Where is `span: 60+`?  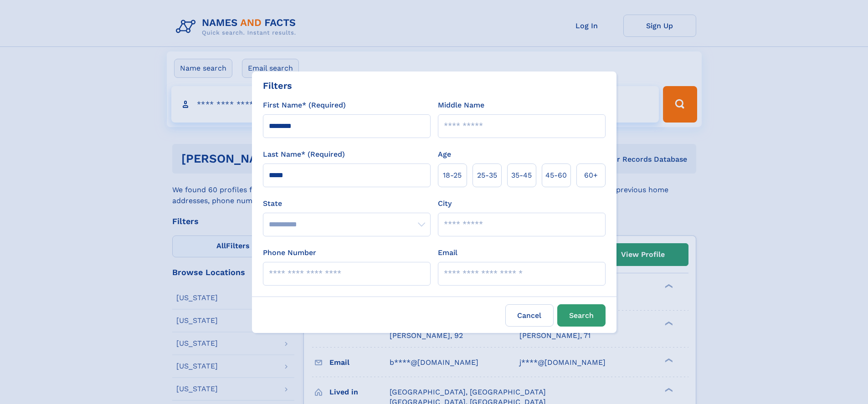
span: 60+ is located at coordinates (591, 175).